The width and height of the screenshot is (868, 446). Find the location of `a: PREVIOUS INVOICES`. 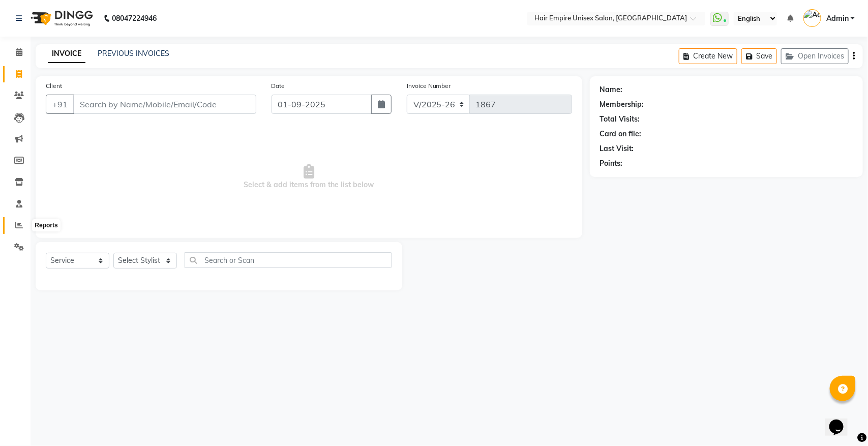

a: PREVIOUS INVOICES is located at coordinates (133, 53).